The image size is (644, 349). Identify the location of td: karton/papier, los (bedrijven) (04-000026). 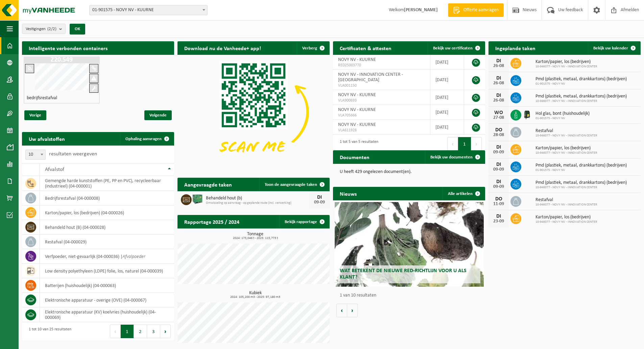
(107, 212).